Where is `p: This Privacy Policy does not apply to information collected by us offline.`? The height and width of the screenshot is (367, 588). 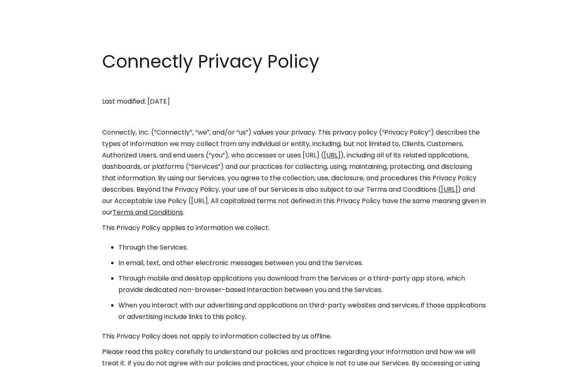 p: This Privacy Policy does not apply to information collected by us offline. is located at coordinates (294, 337).